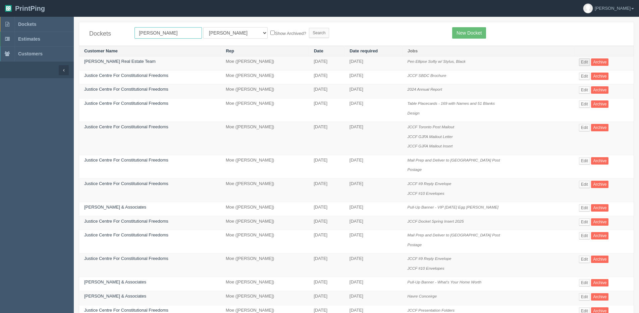 Image resolution: width=639 pixels, height=313 pixels. Describe the element at coordinates (431, 310) in the screenshot. I see `i: JCCF Presentation Folders` at that location.